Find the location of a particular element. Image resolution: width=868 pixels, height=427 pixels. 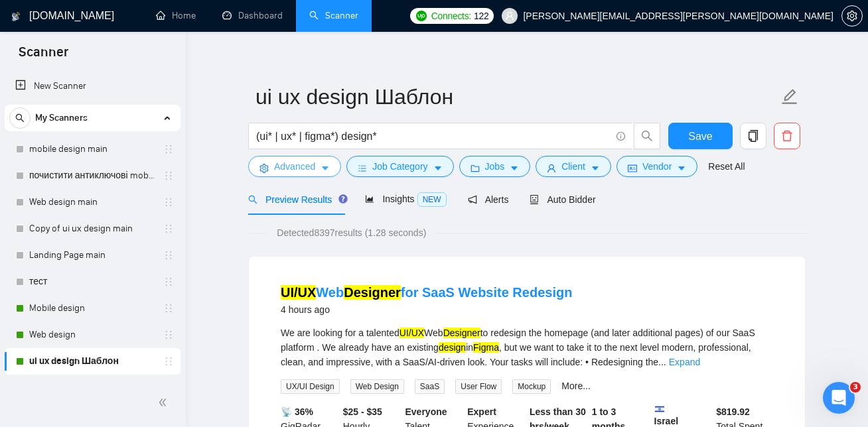

span: area-chart is located at coordinates (369, 199).